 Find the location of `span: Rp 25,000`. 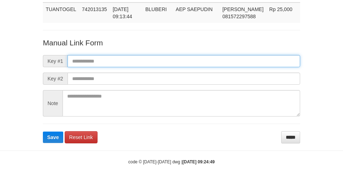

span: Rp 25,000 is located at coordinates (281, 9).